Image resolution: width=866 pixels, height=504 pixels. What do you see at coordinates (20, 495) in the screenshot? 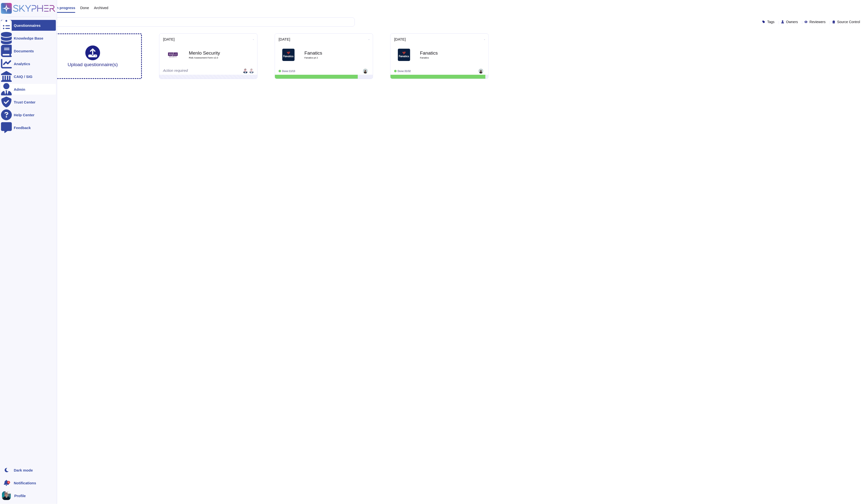
I see `span: Profile` at bounding box center [20, 495].